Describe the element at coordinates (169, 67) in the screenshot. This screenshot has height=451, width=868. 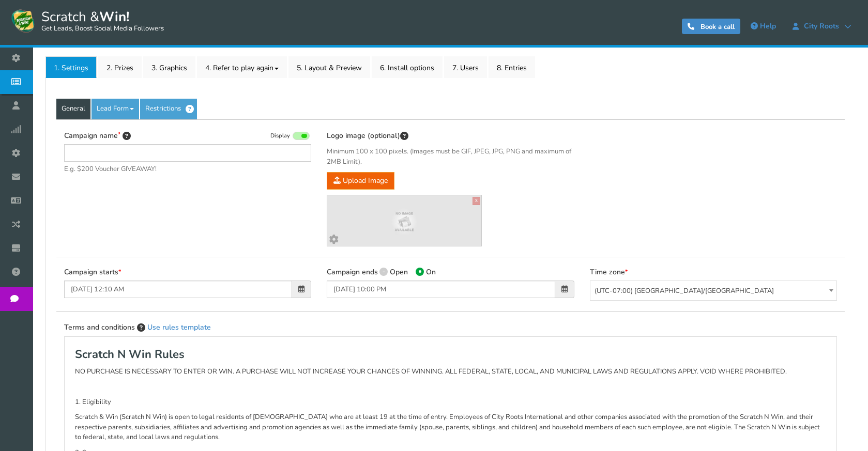
I see `a: 3. Graphics` at that location.